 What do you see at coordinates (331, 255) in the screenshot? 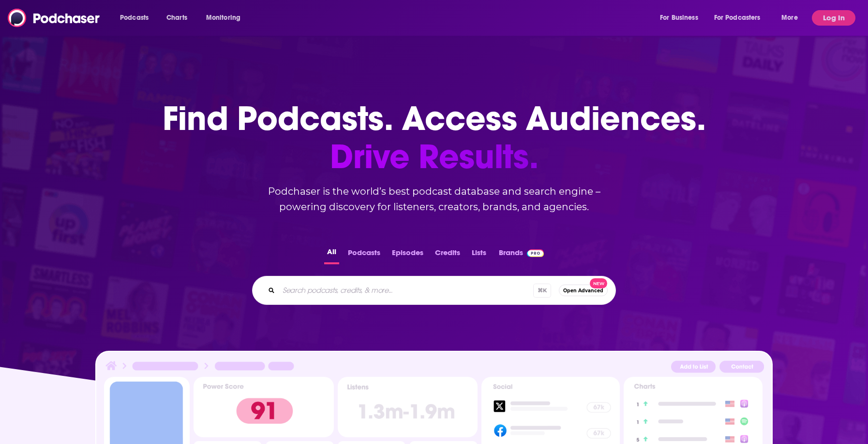
I see `button: All` at bounding box center [331, 255].